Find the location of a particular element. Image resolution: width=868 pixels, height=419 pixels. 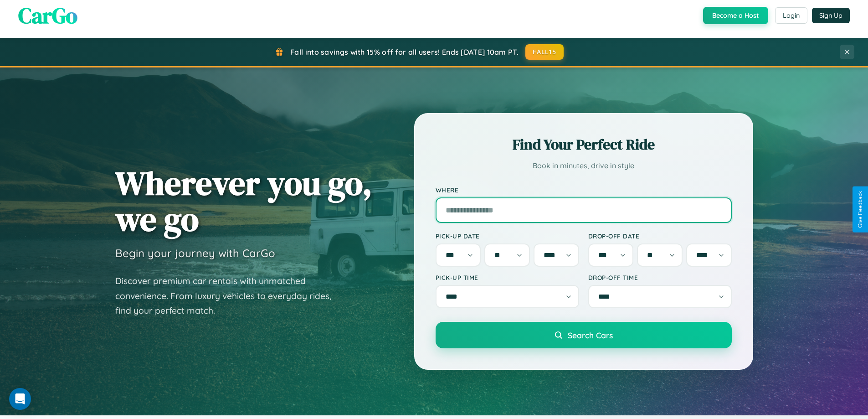

h3: Begin your journey with CarGo is located at coordinates (195, 253).